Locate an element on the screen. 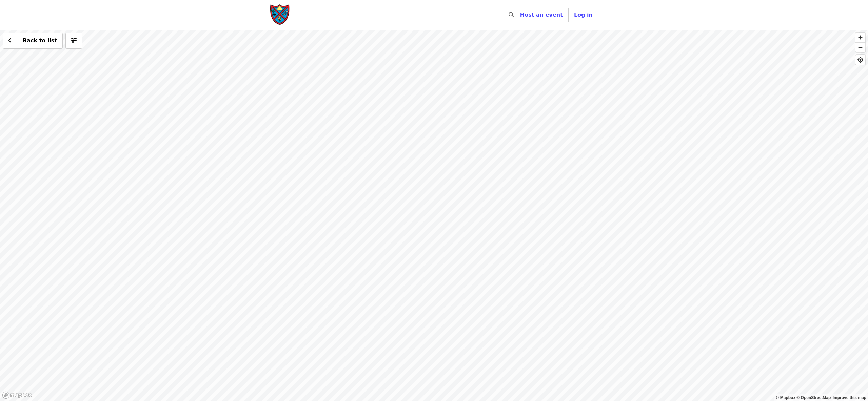 The image size is (868, 401). a: Mapbox logo is located at coordinates (17, 395).